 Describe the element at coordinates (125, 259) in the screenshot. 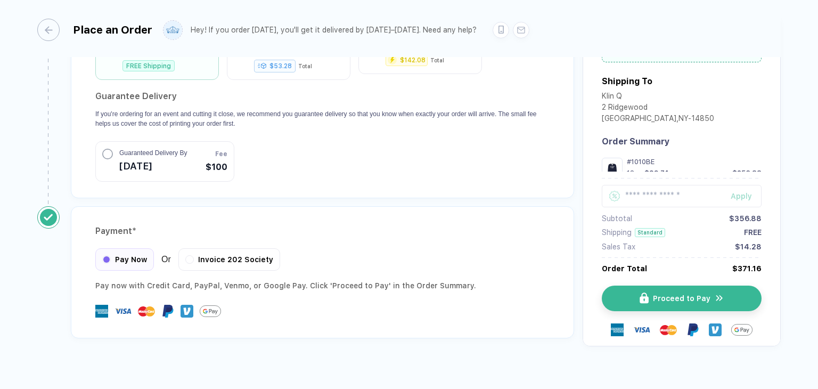

I see `div: Pay Now` at that location.